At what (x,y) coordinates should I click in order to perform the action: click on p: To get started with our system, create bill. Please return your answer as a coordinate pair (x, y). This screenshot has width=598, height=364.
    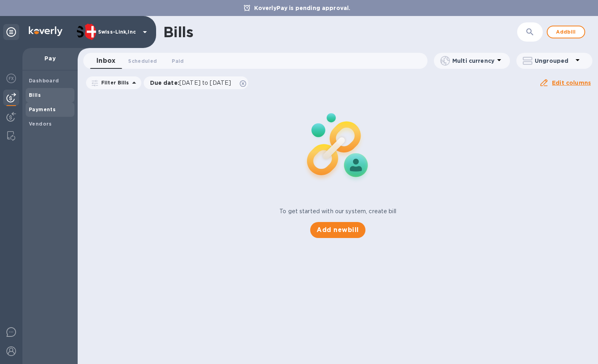
    Looking at the image, I should click on (338, 211).